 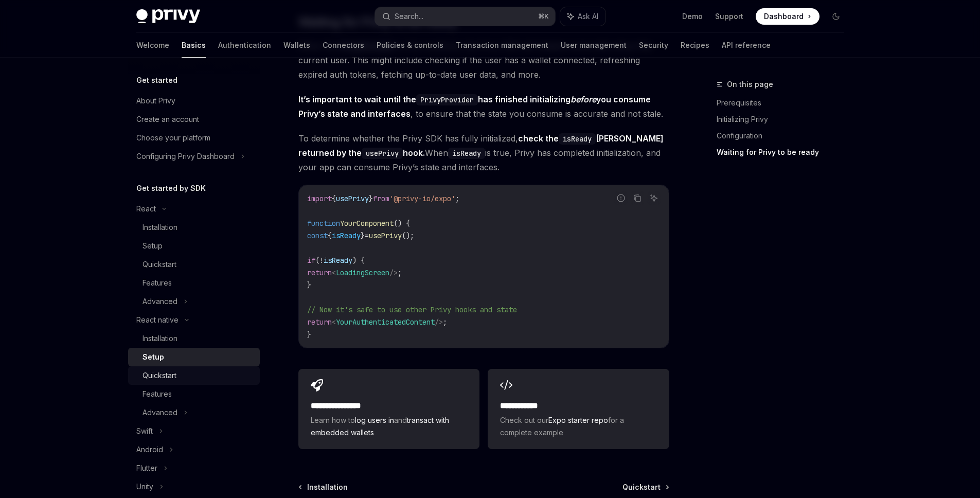 I want to click on a: log users in, so click(x=374, y=420).